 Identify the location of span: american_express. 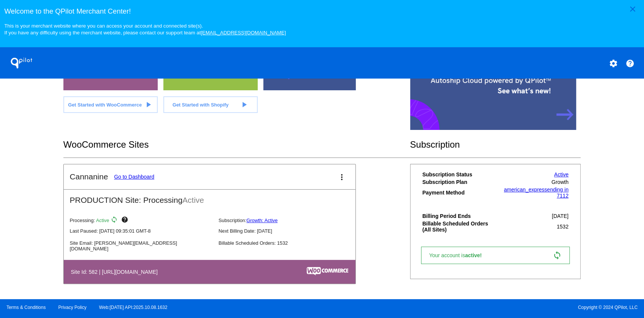
(525, 189).